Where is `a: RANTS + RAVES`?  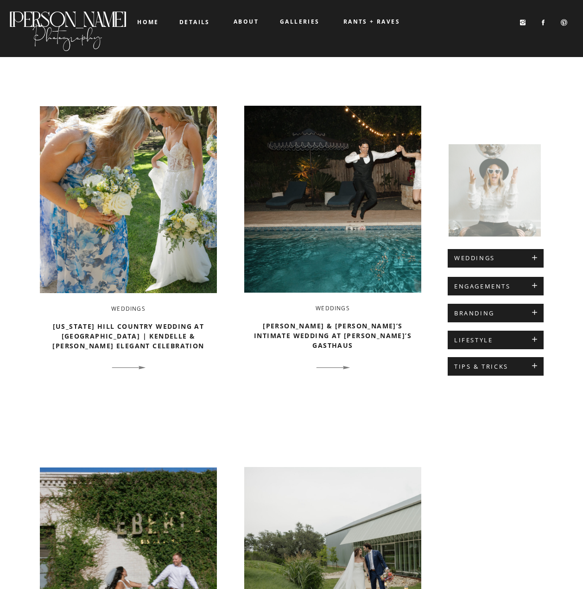
a: RANTS + RAVES is located at coordinates (372, 22).